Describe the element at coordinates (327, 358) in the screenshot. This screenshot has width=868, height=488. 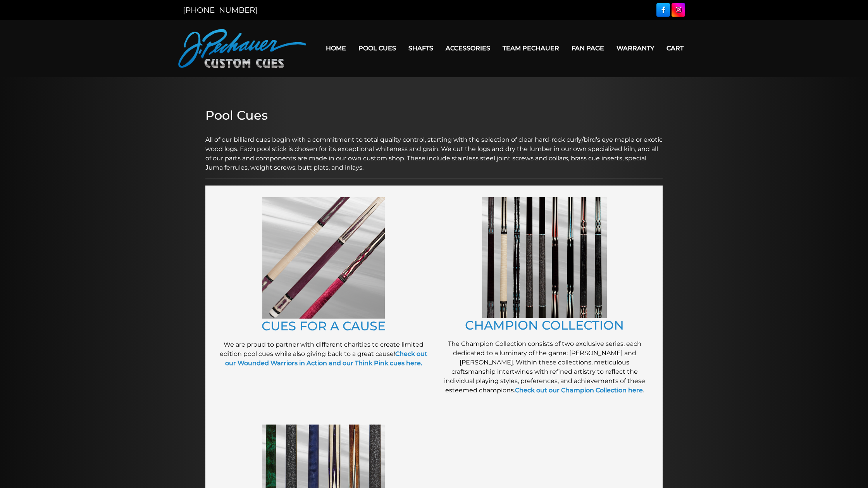
I see `a: Check out our Wounded Warriors in Action and our Think Pink cues here.` at that location.